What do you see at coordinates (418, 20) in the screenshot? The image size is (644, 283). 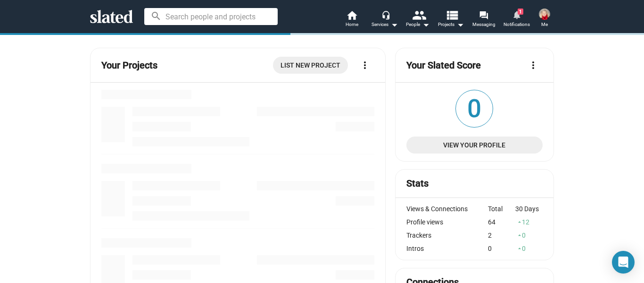 I see `button: People` at bounding box center [418, 20].